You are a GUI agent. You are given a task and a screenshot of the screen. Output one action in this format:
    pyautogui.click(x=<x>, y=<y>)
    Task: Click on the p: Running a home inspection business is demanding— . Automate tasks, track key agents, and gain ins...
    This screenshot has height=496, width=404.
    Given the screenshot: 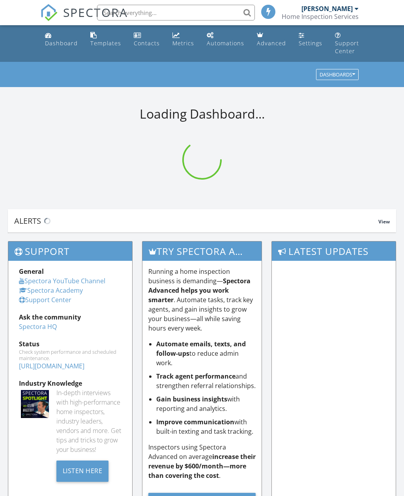 What is the action you would take?
    pyautogui.click(x=202, y=300)
    